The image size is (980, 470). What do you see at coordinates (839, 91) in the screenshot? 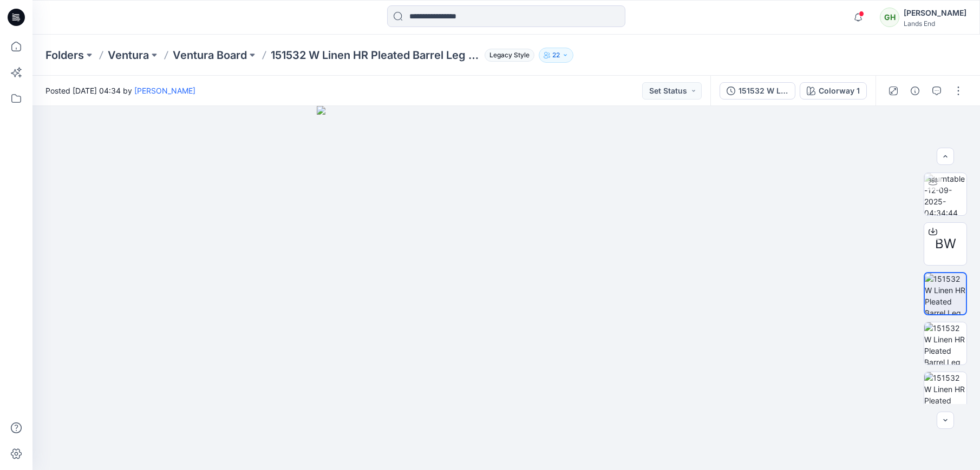
I see `div: Colorway 1` at bounding box center [839, 91].